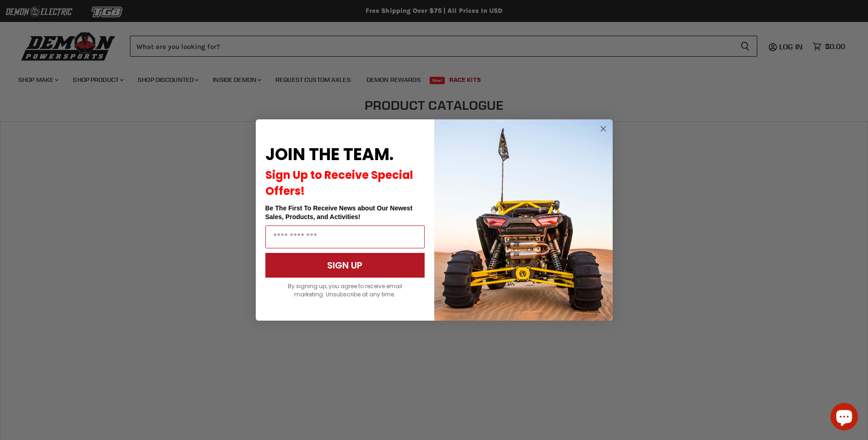 The image size is (868, 440). I want to click on button: Close dialog, so click(603, 129).